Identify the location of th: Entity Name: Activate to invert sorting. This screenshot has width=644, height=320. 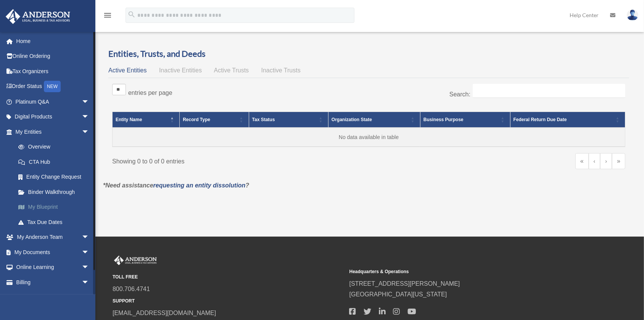
(146, 120).